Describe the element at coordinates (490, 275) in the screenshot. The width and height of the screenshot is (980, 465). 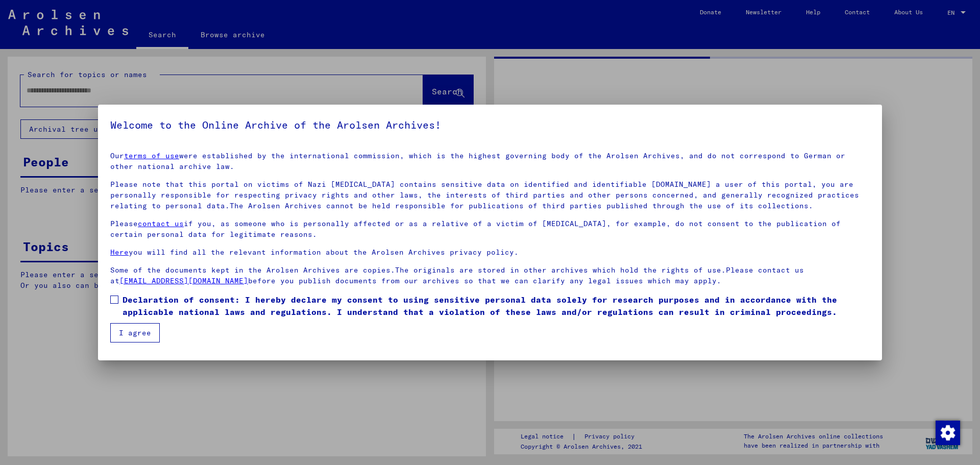
I see `p: Some of the documents kept in the Arolsen Archives are copies.The originals are stored in other a...` at that location.